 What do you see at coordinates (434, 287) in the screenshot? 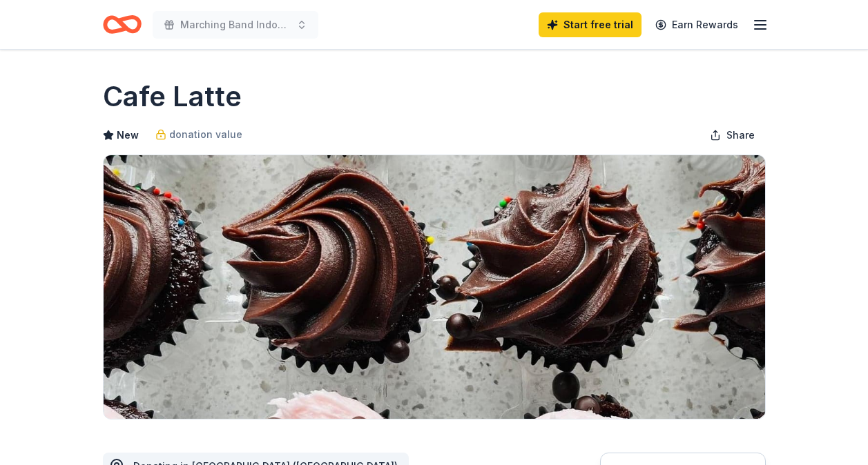
I see `img: Image for Cafe Latte` at bounding box center [434, 287].